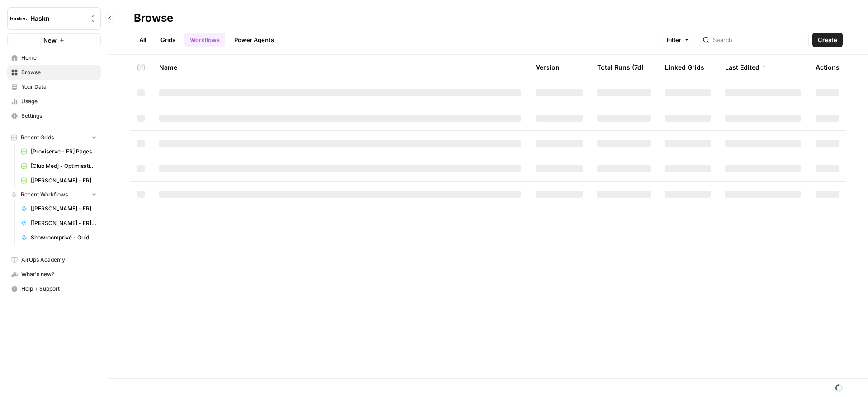 The width and height of the screenshot is (868, 397). What do you see at coordinates (205, 40) in the screenshot?
I see `a: Workflows` at bounding box center [205, 40].